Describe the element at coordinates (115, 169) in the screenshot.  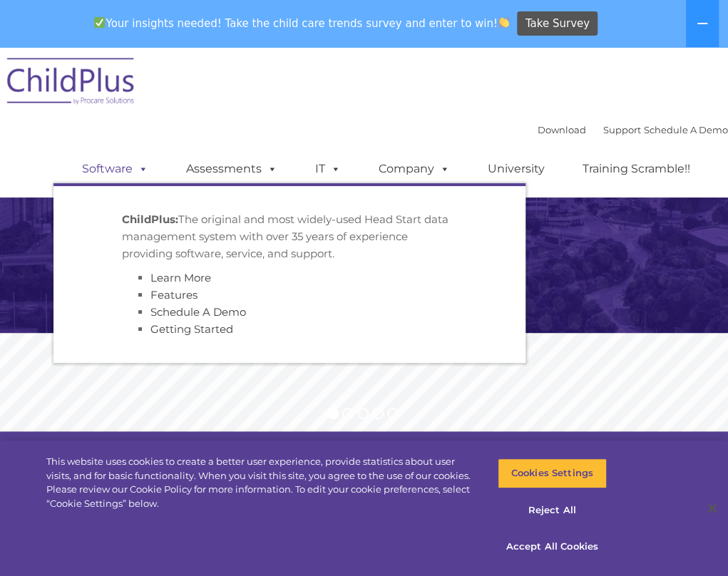
I see `a: Software` at that location.